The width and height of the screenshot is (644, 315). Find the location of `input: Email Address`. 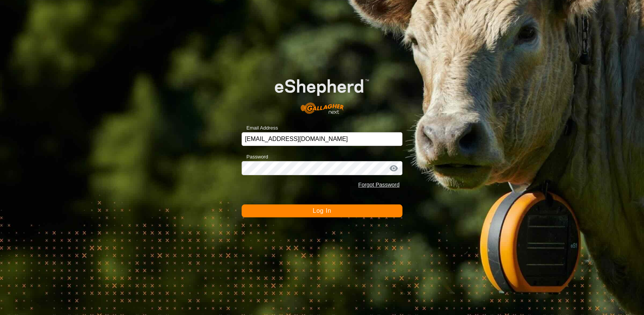

input: Email Address is located at coordinates (322, 139).